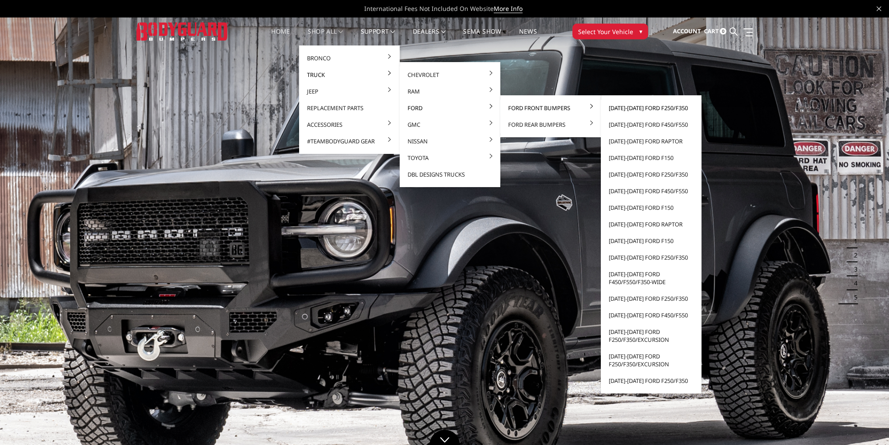 The height and width of the screenshot is (445, 889). I want to click on a: shop all, so click(325, 37).